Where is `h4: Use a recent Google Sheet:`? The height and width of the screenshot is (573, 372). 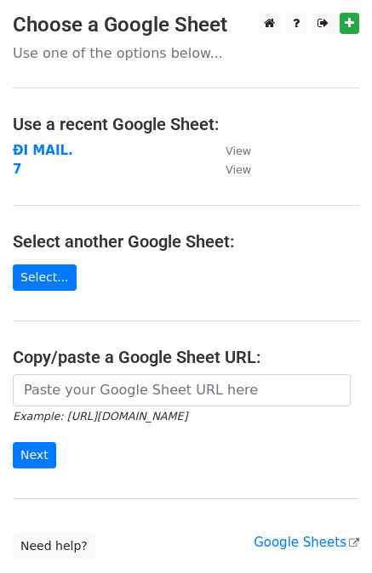
h4: Use a recent Google Sheet: is located at coordinates (185, 124).